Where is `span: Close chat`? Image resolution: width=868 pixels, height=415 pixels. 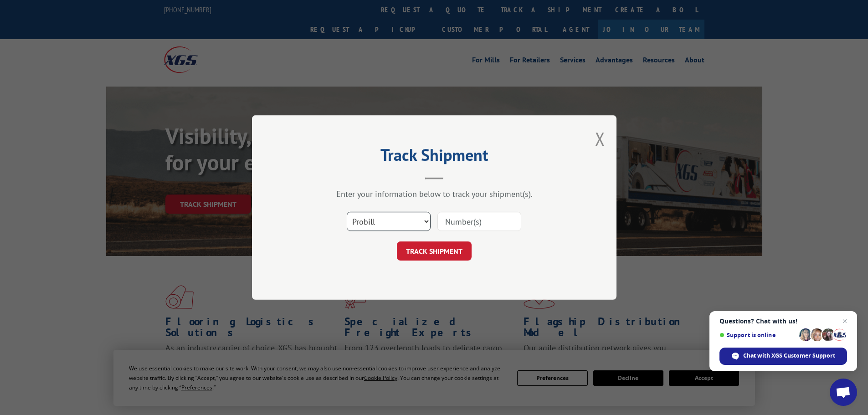 span: Close chat is located at coordinates (845, 321).